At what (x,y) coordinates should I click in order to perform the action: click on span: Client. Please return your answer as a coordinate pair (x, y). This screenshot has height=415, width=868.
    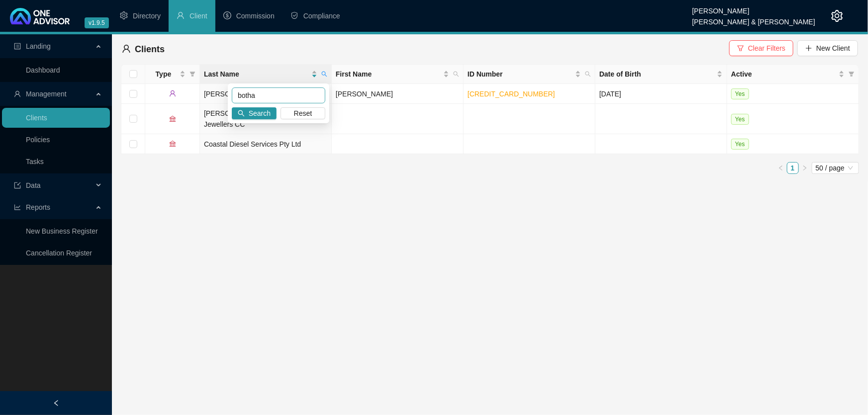
    Looking at the image, I should click on (198, 16).